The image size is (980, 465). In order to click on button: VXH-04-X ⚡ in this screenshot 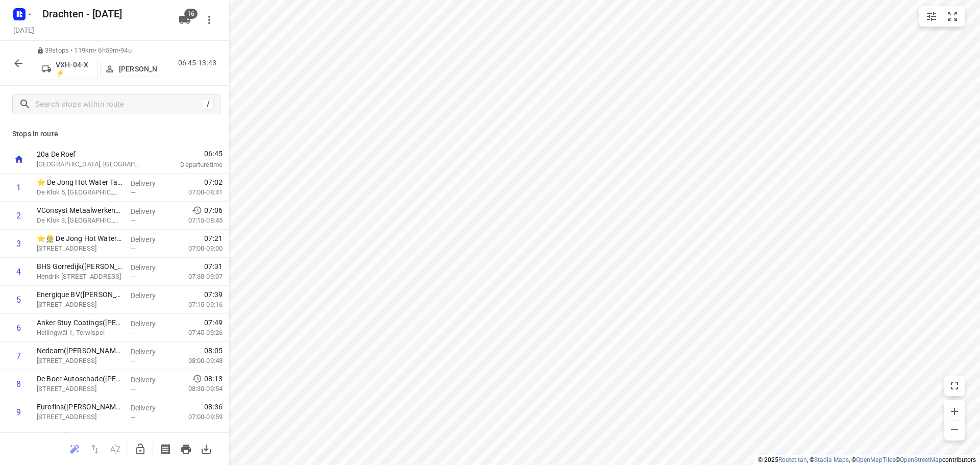, I will do `click(67, 69)`.